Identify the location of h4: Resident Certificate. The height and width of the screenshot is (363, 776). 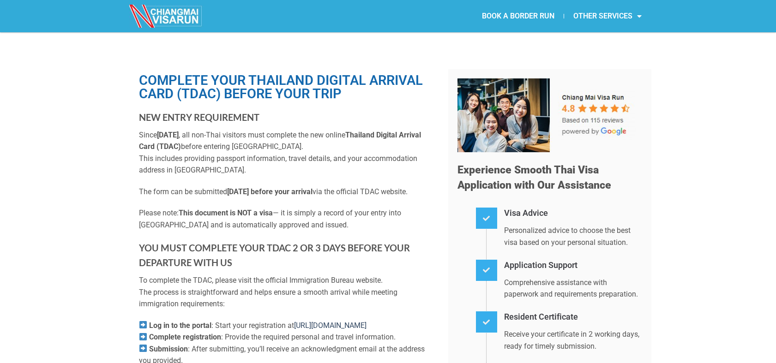
(573, 317).